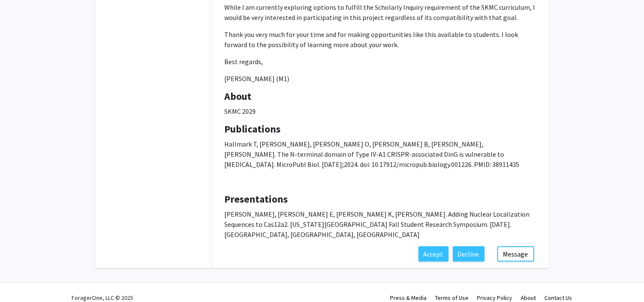  Describe the element at coordinates (452, 298) in the screenshot. I see `a: Terms of Use` at that location.